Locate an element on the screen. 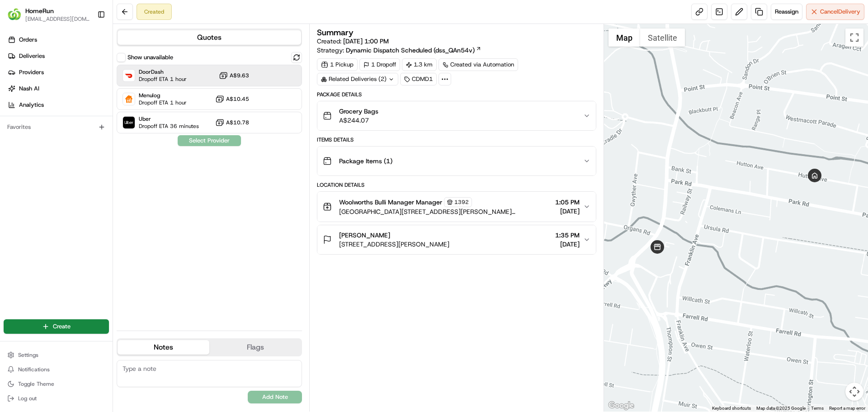 The image size is (868, 412). span: Settings is located at coordinates (28, 355).